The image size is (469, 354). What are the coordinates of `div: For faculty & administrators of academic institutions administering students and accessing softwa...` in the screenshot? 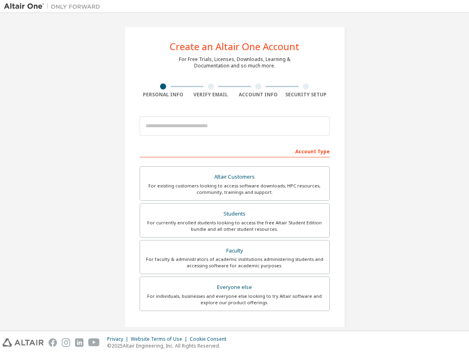 It's located at (235, 262).